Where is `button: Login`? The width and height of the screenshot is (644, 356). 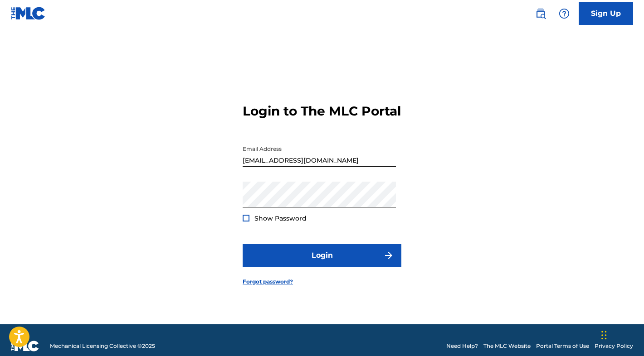
button: Login is located at coordinates (322, 256).